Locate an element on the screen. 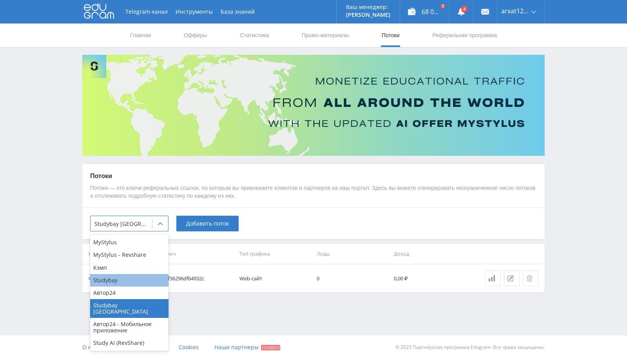  div: © 2025 Партнёрская программа Edugram. Все права защищены. is located at coordinates (431, 347).